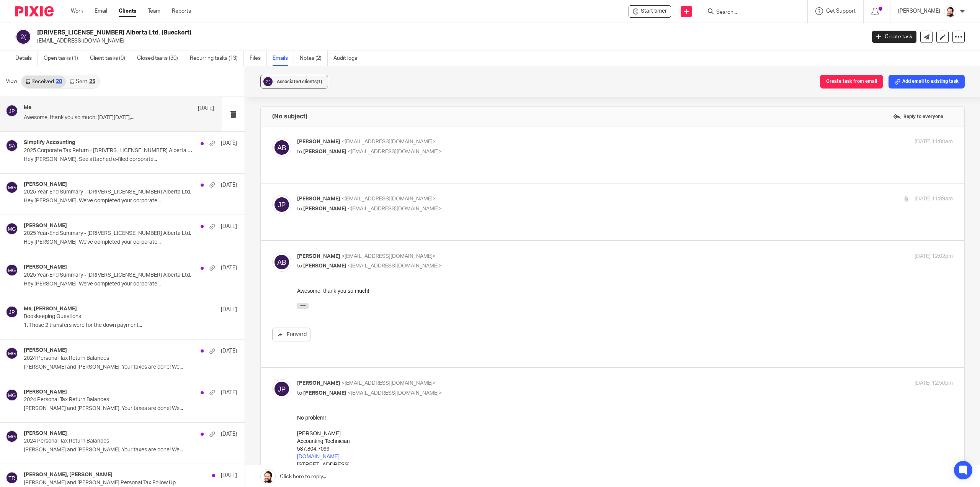  Describe the element at coordinates (161, 58) in the screenshot. I see `a: Closed tasks (30)` at that location.